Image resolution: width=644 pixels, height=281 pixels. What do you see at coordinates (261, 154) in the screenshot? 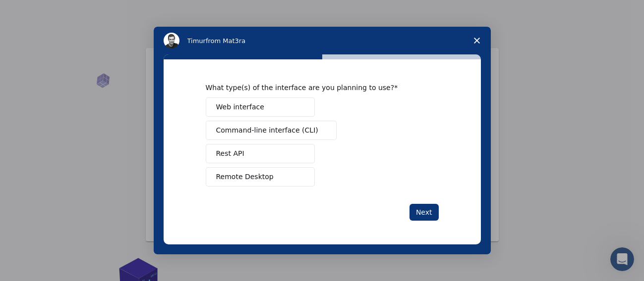
I see `button: Rest API` at bounding box center [261, 154].